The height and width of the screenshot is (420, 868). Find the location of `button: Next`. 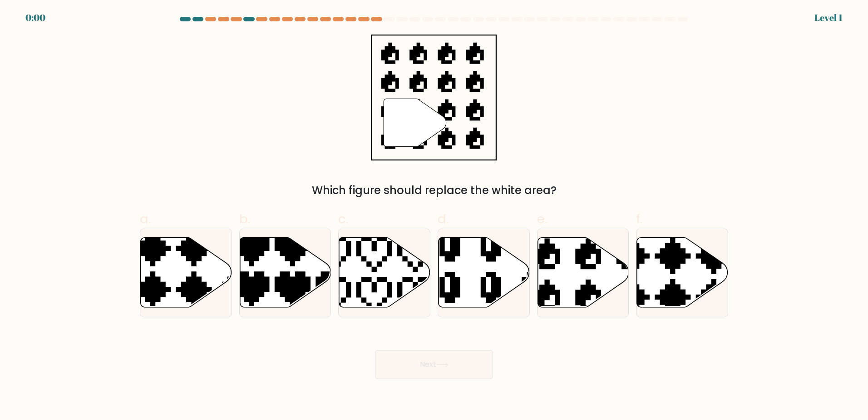

button: Next is located at coordinates (434, 364).